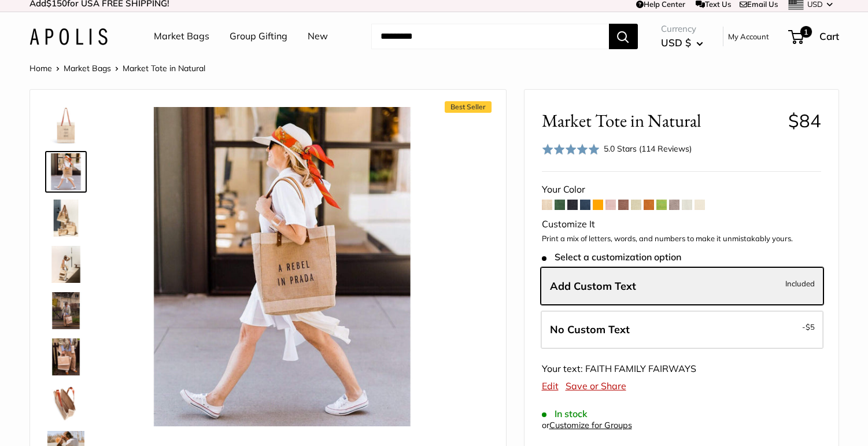  I want to click on span: Select a customization option, so click(611, 257).